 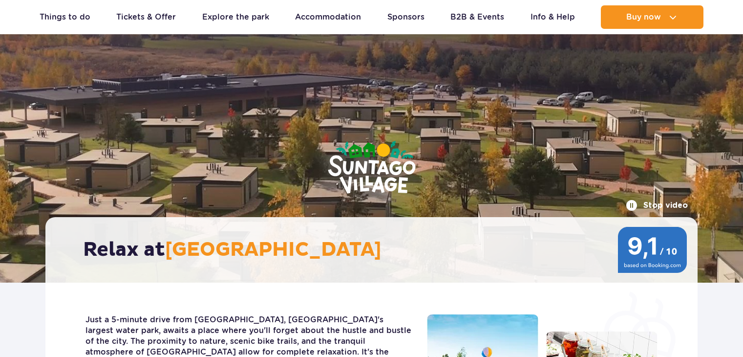 I want to click on img: Suntago Village, so click(x=372, y=168).